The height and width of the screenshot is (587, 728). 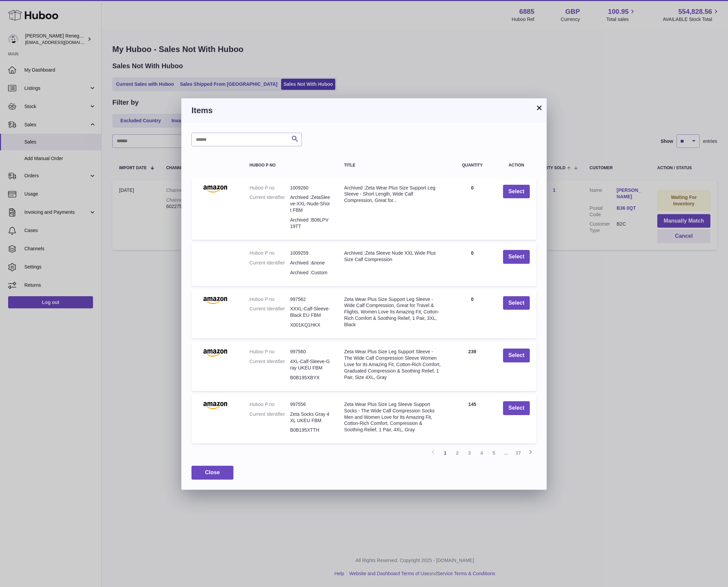 I want to click on dd: X001KQ1HKX, so click(x=310, y=325).